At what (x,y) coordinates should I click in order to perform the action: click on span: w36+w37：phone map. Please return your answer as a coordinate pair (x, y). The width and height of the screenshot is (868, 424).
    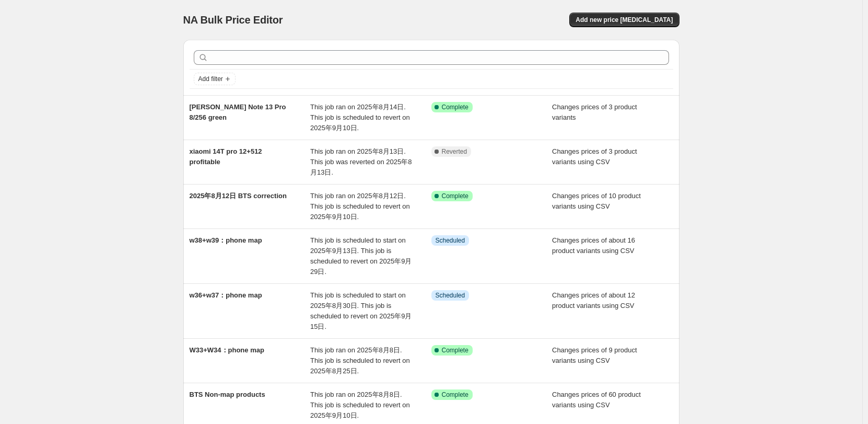
    Looking at the image, I should click on (226, 295).